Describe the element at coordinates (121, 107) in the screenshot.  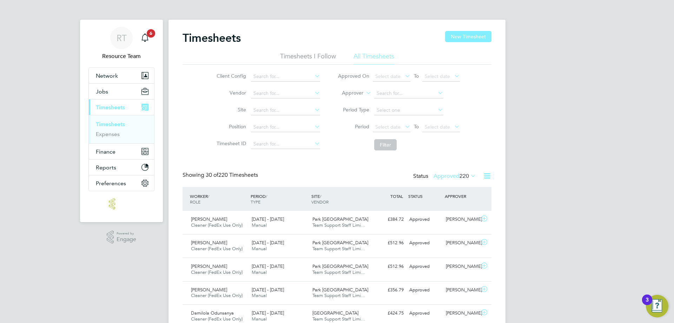
I see `button: Timesheets` at that location.